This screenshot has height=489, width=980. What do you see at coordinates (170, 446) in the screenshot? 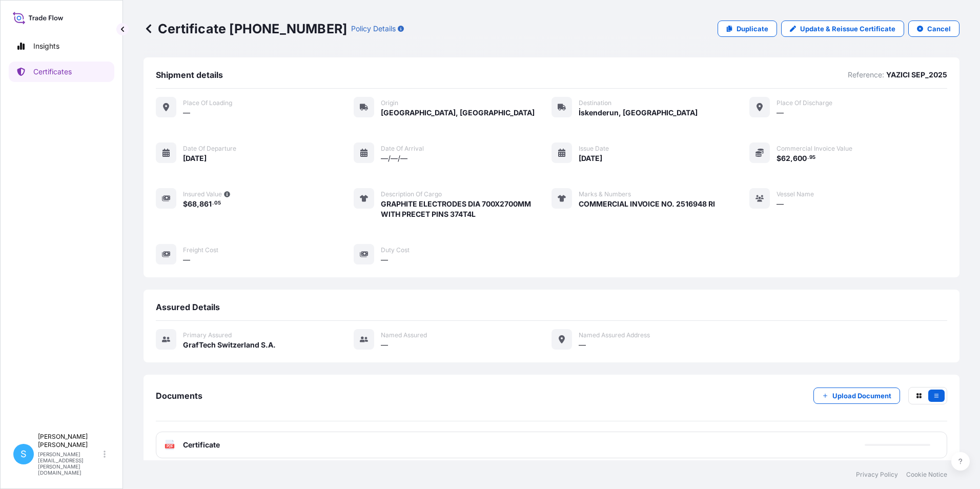
I see `text: PDF` at bounding box center [170, 446].